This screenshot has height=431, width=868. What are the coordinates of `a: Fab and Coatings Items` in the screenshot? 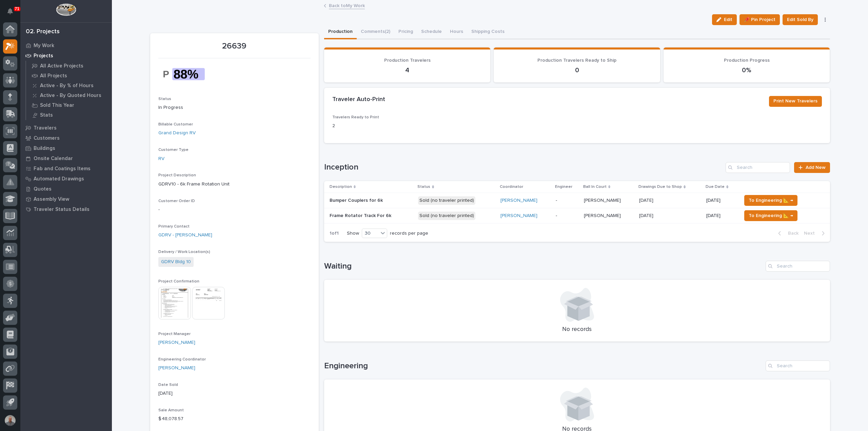 It's located at (66, 169).